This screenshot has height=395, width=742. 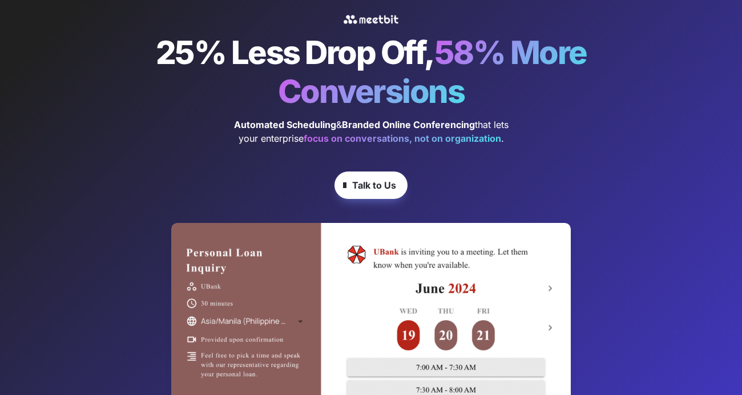 What do you see at coordinates (371, 185) in the screenshot?
I see `a: Talk to Us` at bounding box center [371, 185].